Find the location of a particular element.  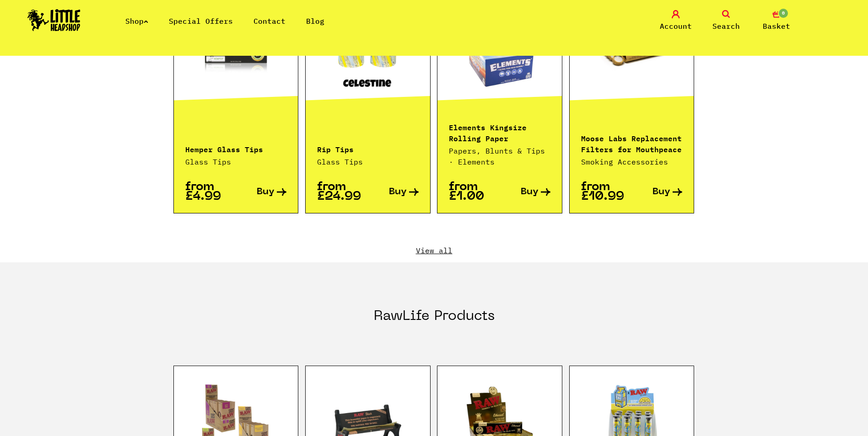

a: Blog is located at coordinates (316, 21).